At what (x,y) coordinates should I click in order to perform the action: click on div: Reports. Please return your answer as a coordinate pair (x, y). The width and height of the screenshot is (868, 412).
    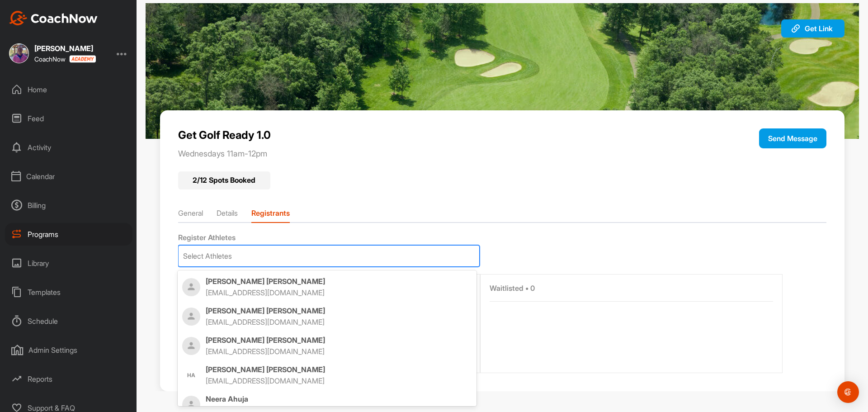
    Looking at the image, I should click on (68, 379).